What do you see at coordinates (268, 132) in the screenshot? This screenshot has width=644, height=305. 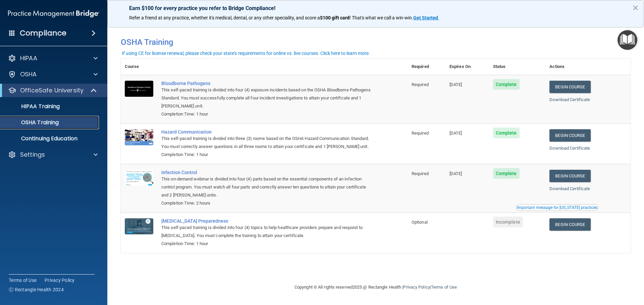 I see `div: Hazard Communication` at bounding box center [268, 132].